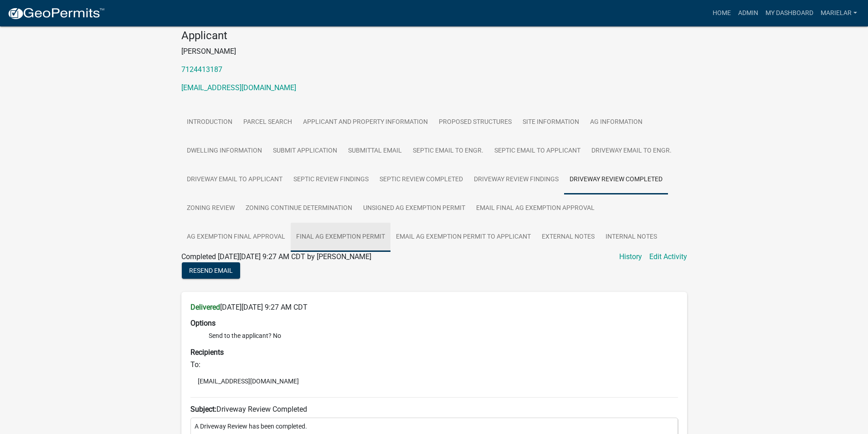 The width and height of the screenshot is (868, 434). Describe the element at coordinates (366, 123) in the screenshot. I see `a: Applicant and Property Information` at that location.